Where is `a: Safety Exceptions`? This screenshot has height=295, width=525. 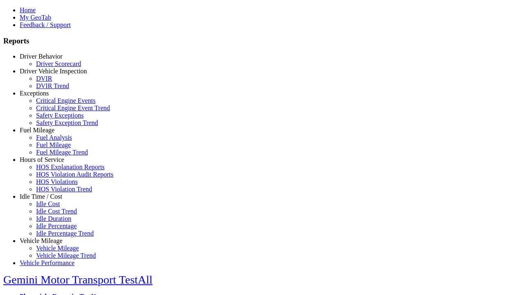 a: Safety Exceptions is located at coordinates (60, 115).